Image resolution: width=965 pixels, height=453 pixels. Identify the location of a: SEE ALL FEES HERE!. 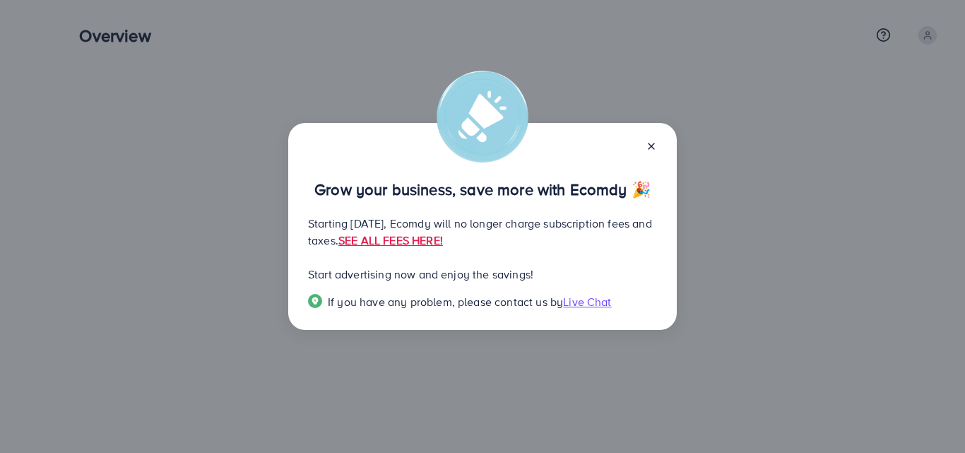
(391, 240).